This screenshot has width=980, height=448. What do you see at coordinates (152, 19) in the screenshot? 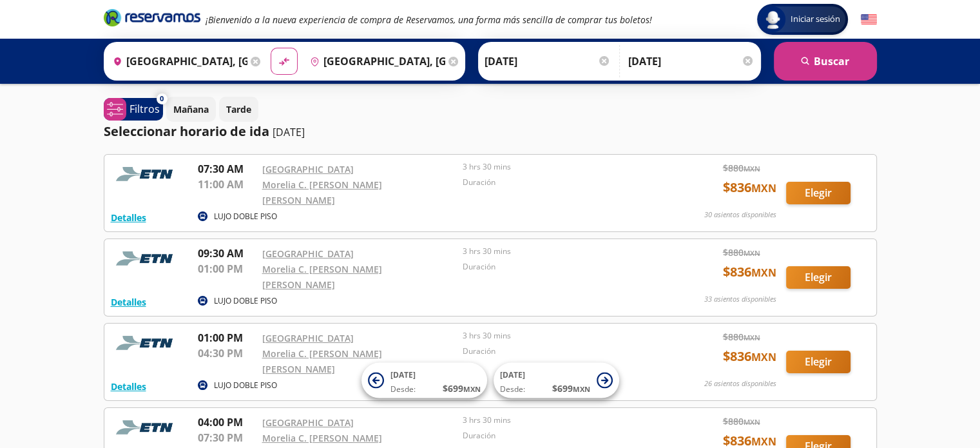
I see `a: Brand Logo` at bounding box center [152, 19].